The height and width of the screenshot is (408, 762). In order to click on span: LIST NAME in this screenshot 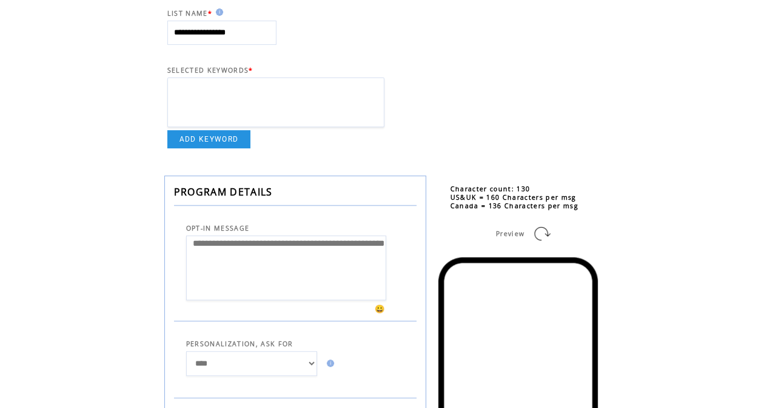, I will do `click(187, 13)`.